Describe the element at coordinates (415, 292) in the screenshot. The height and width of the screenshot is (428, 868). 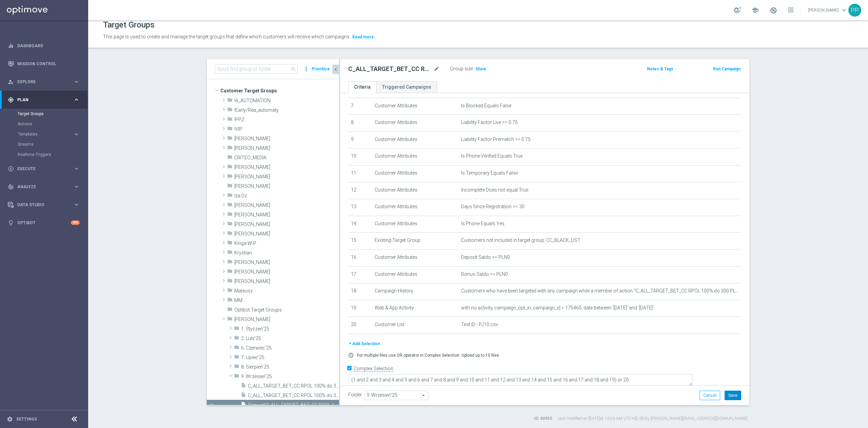
I see `td: Campaign History` at that location.